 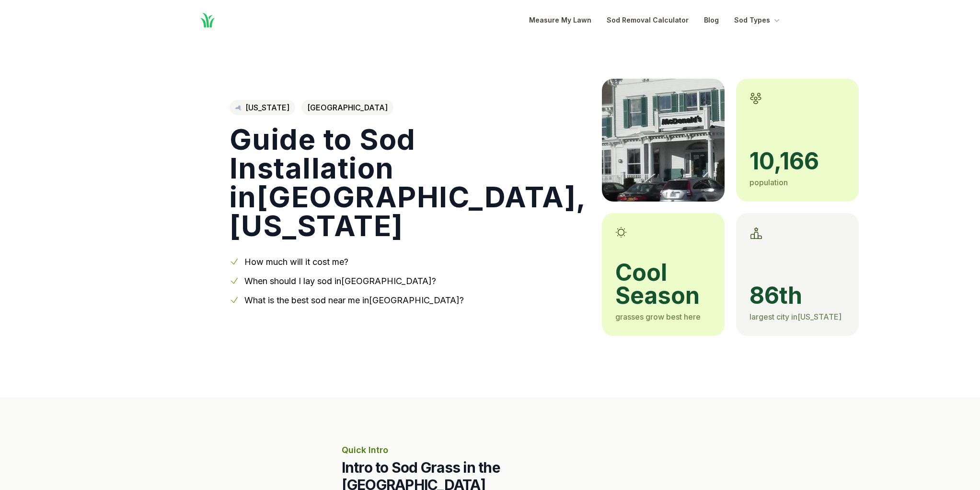 I want to click on p: Quick Intro, so click(x=490, y=450).